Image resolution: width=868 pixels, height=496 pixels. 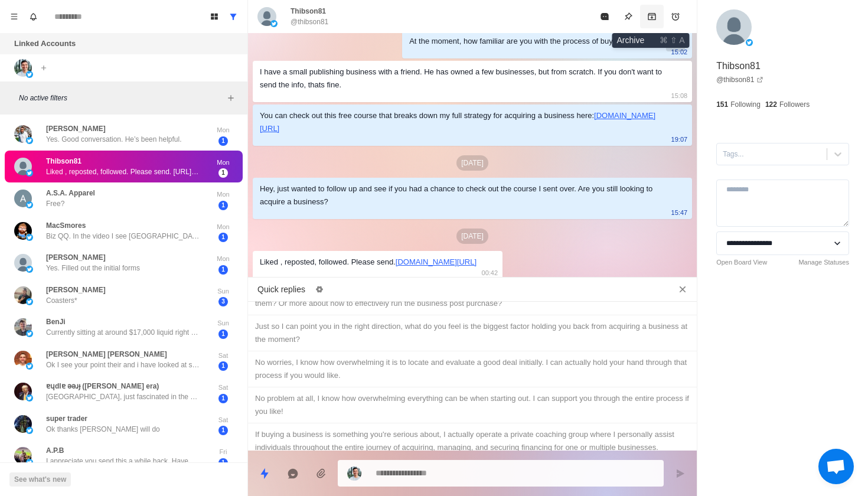 What do you see at coordinates (62, 300) in the screenshot?
I see `p: Coasters*` at bounding box center [62, 300].